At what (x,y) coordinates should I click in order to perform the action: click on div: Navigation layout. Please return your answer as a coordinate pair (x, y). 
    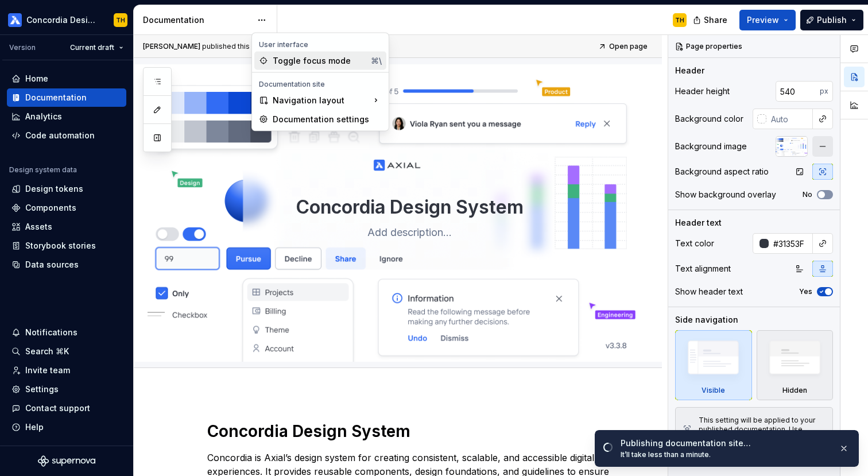
    Looking at the image, I should click on (321, 100).